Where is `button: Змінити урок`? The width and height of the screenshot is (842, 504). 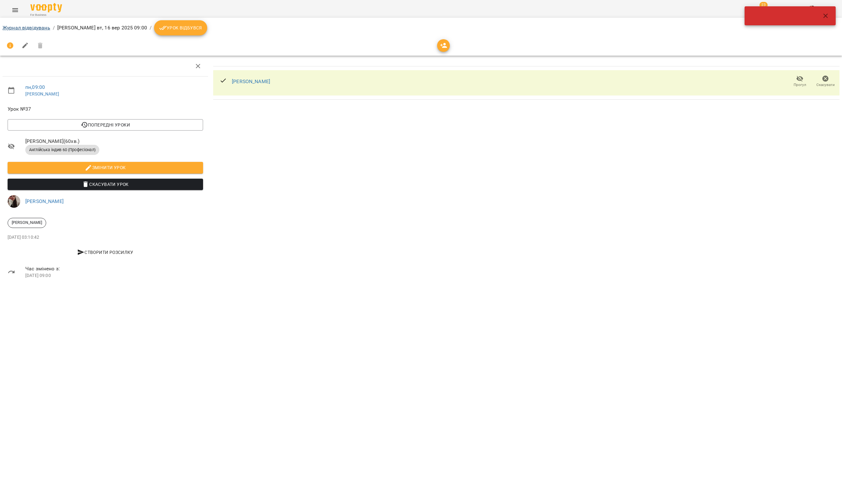
button: Змінити урок is located at coordinates (105, 168).